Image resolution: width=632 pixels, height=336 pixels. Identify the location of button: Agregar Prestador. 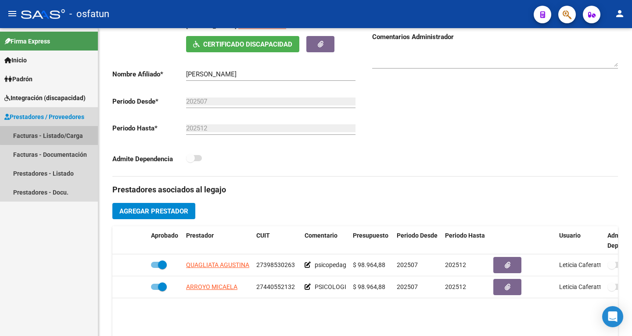
(154, 211).